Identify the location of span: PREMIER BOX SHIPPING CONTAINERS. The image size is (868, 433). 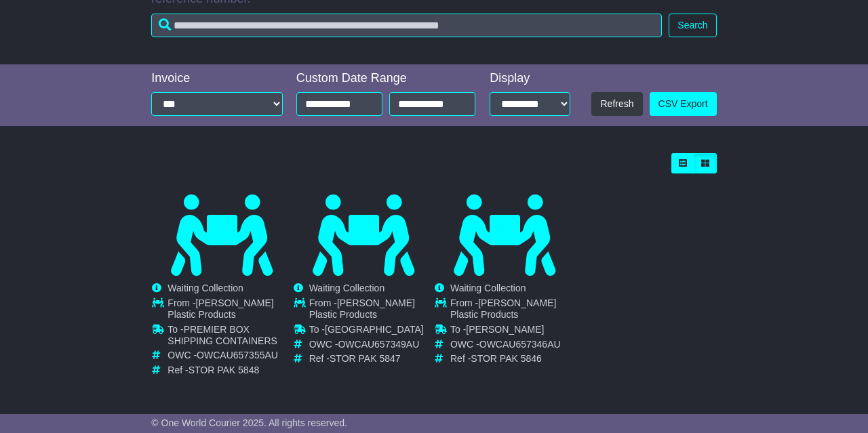
(223, 335).